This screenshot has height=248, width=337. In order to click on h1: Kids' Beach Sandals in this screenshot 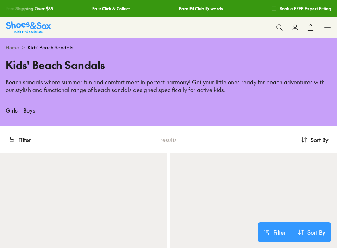, I will do `click(168, 64)`.